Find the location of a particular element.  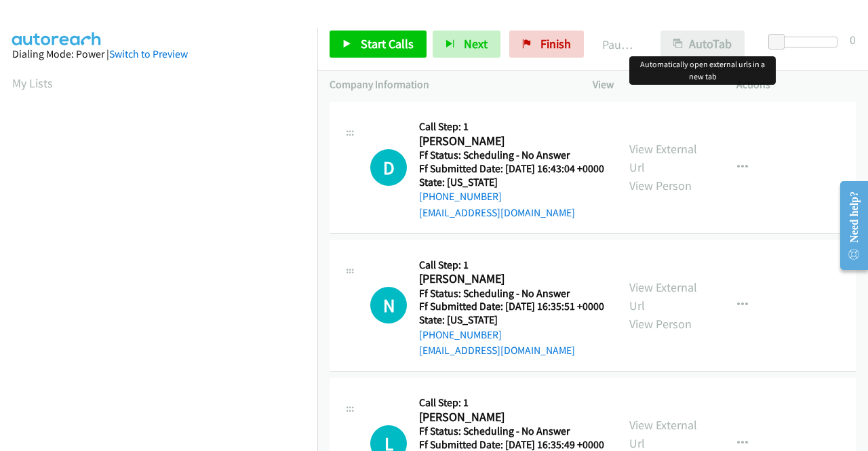

div: Automatically open external urls in a new tab is located at coordinates (702, 71).